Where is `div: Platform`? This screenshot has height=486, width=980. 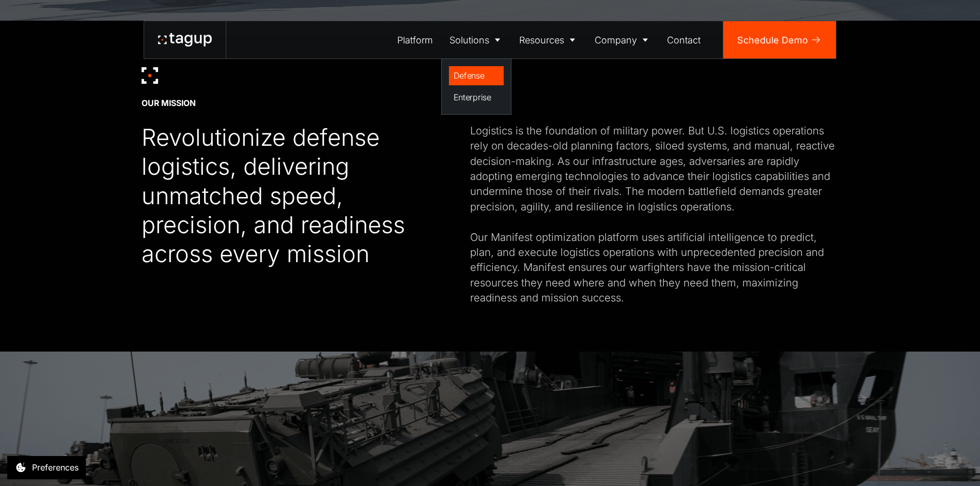
div: Platform is located at coordinates (415, 40).